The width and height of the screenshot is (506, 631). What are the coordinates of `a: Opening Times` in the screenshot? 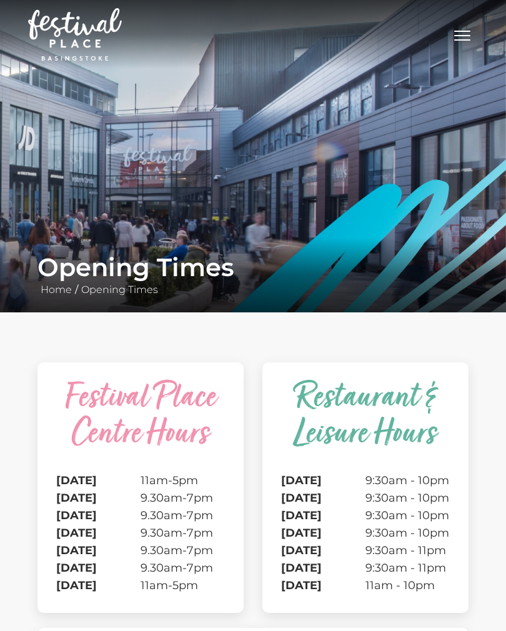 It's located at (119, 289).